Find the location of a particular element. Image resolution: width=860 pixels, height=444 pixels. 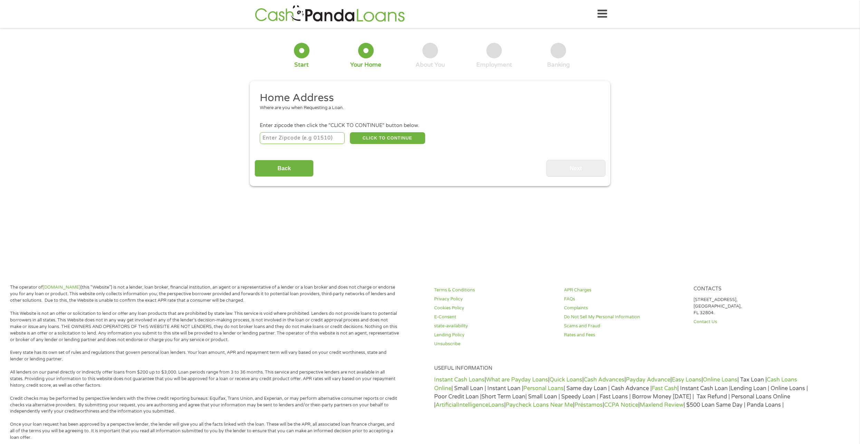

h4: Contacts is located at coordinates (754, 289).